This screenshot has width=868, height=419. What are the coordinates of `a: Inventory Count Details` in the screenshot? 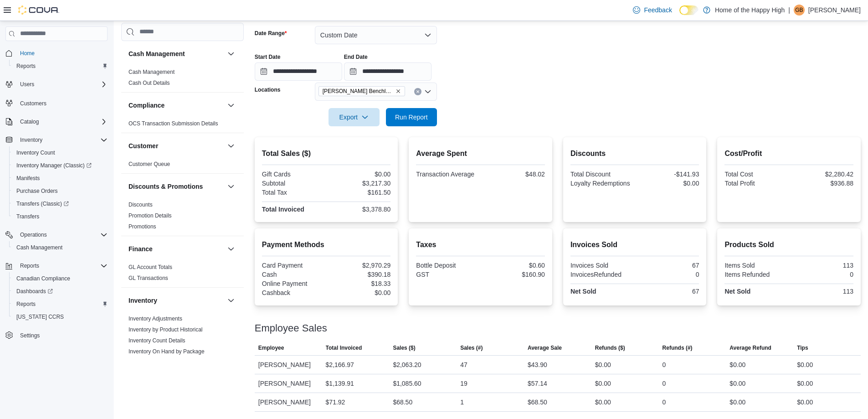 It's located at (157, 340).